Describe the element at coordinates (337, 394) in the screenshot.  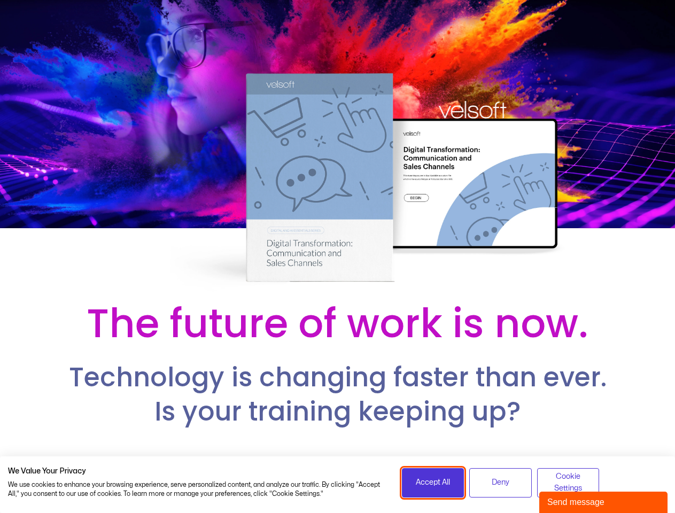
I see `h2: Technology is changing faster than ever. Is your training keeping up?` at that location.